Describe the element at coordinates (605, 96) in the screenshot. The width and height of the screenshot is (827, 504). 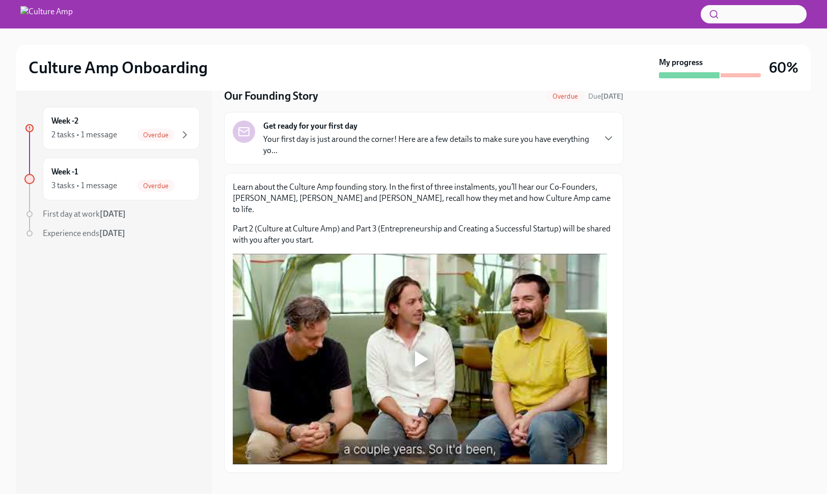
I see `span: August 30th, 2025 00:00` at that location.